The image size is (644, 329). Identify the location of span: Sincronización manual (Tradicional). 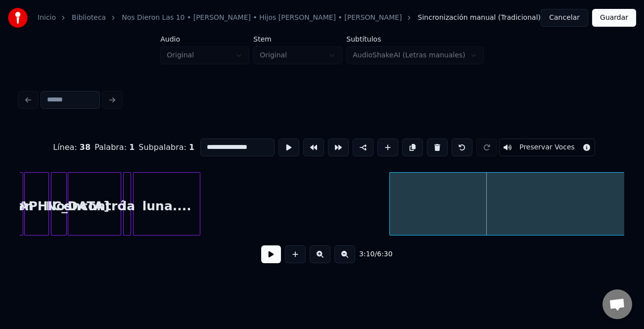
(479, 18).